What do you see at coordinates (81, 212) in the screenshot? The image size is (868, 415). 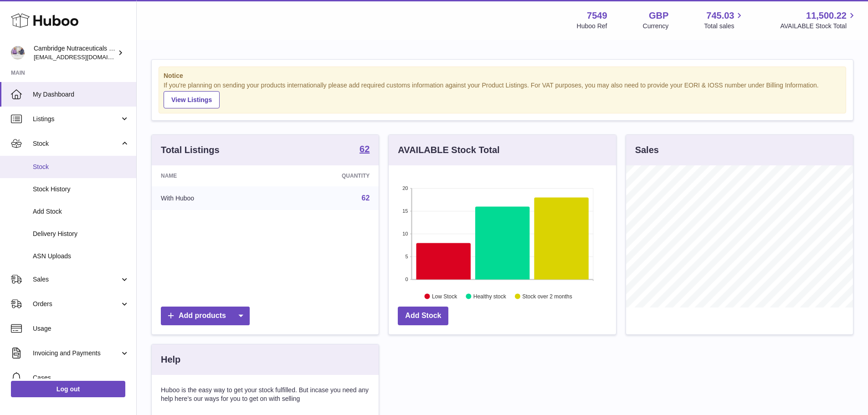 I see `span: Add Stock` at bounding box center [81, 212].